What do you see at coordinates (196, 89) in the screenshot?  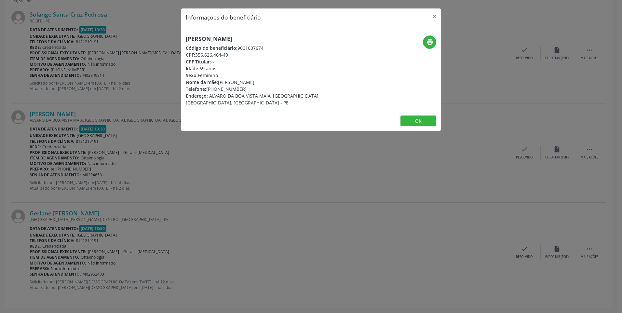 I see `span: Telefone:` at bounding box center [196, 89].